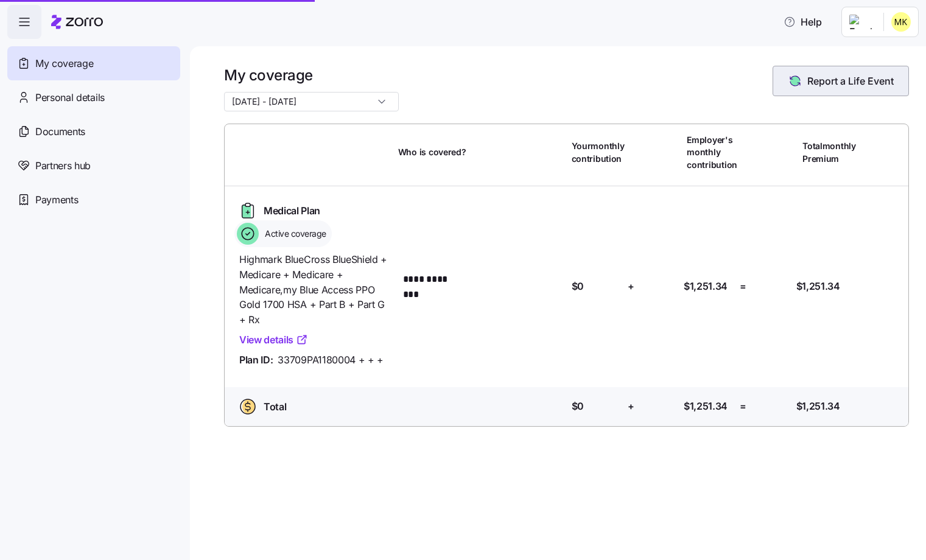 This screenshot has height=560, width=926. I want to click on span: Total monthly Premium, so click(829, 152).